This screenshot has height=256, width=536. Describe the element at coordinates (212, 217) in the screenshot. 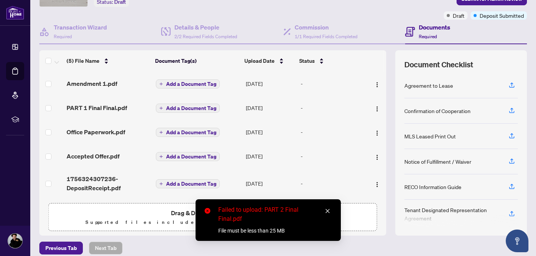

I see `span: Drag & Drop orUpload FormsSupported files include .PDF, .JPG, .JPEG, .PNG under25MB` at that location.